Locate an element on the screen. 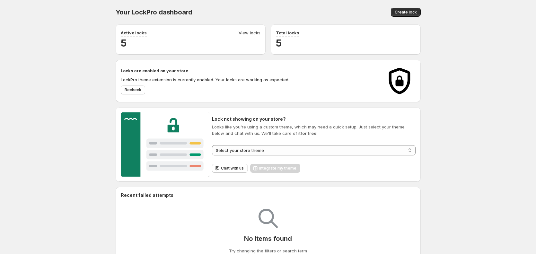 The image size is (536, 254). h2: Lock not showing on your store? is located at coordinates (313, 119).